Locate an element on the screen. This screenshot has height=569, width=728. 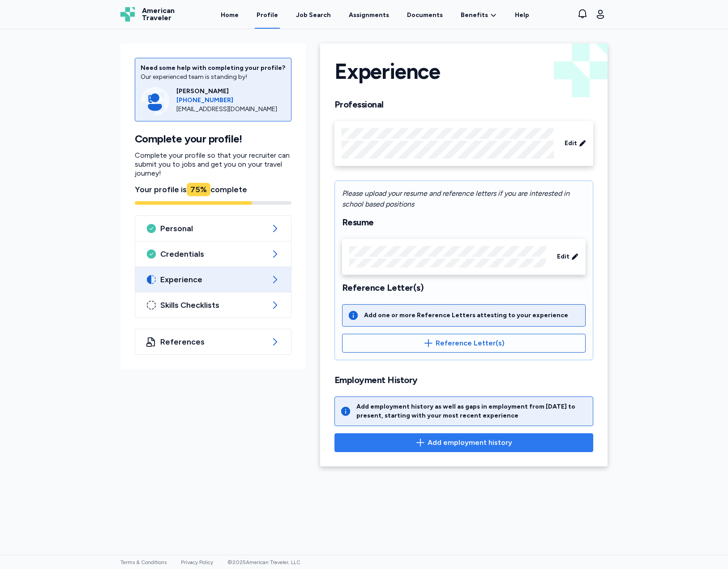
span: Personal is located at coordinates (213, 228).